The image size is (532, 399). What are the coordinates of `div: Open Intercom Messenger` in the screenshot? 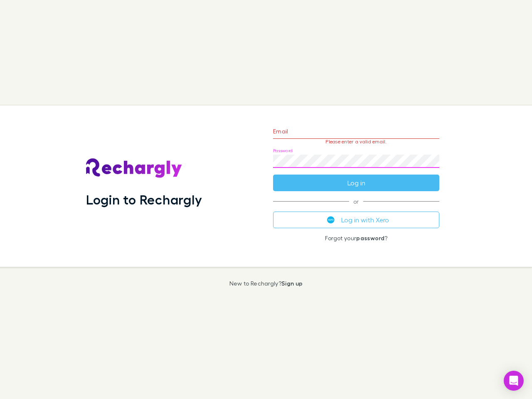 It's located at (514, 381).